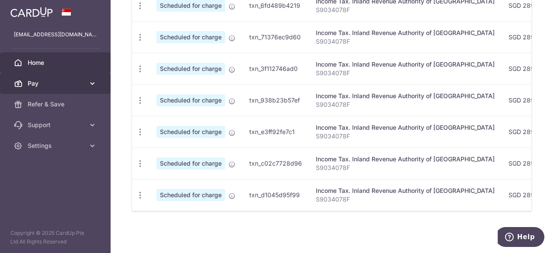 This screenshot has height=253, width=553. I want to click on img: CardUp, so click(32, 12).